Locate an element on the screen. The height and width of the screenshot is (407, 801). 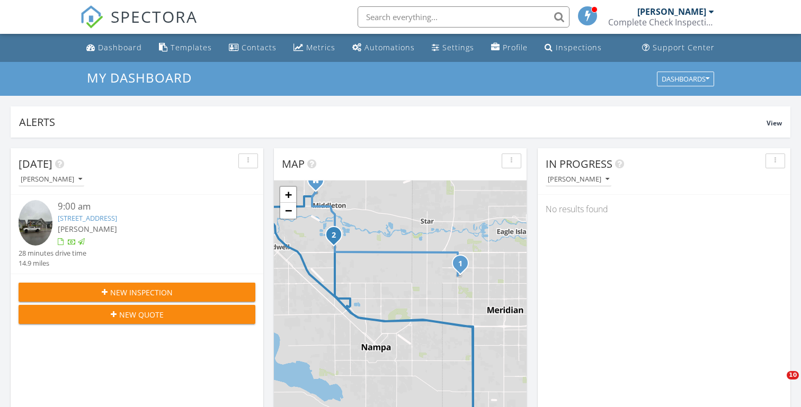
i: 1 is located at coordinates (460, 264).